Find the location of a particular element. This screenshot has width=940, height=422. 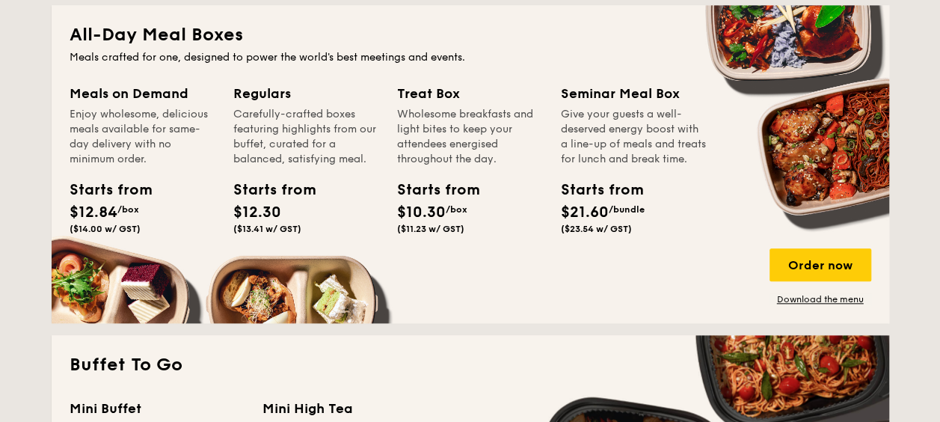

div: Enjoy wholesome, delicious meals available for same-day delivery with no minimum order. is located at coordinates (142, 137).